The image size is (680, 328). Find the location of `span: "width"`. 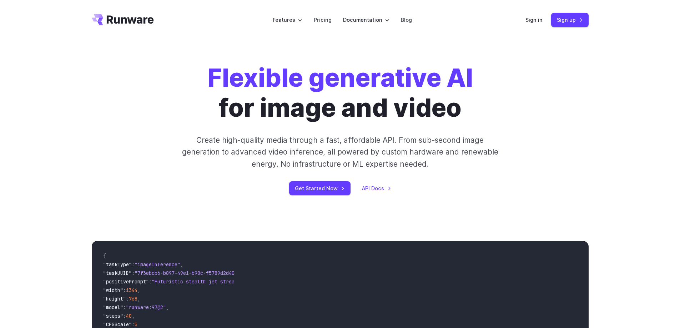

span: "width" is located at coordinates (113, 290).